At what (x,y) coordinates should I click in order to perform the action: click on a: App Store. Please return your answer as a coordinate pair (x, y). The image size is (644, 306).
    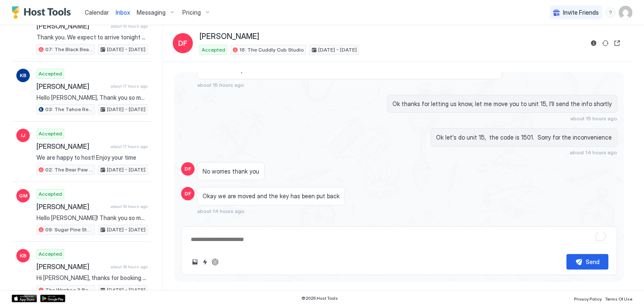
    Looking at the image, I should click on (24, 298).